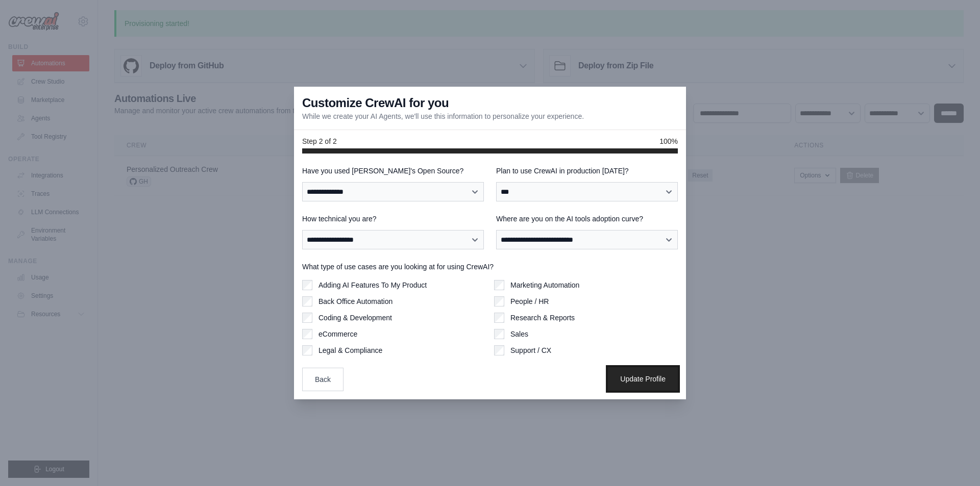 Image resolution: width=980 pixels, height=486 pixels. Describe the element at coordinates (350, 351) in the screenshot. I see `label: Legal & Compliance` at that location.